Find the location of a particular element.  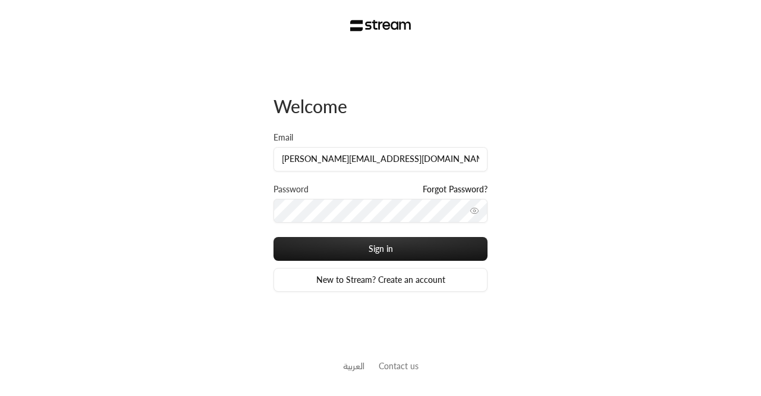

button: toggle password visibility is located at coordinates (475, 211).